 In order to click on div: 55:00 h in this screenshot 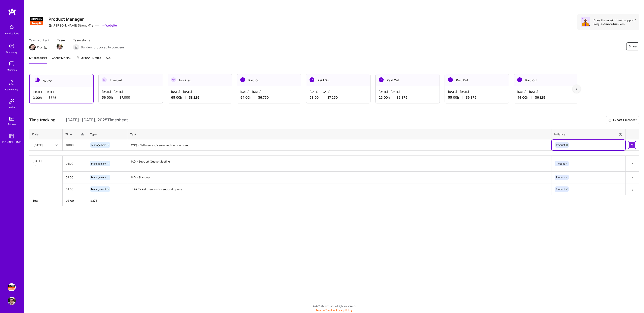, I will do `click(477, 98)`.